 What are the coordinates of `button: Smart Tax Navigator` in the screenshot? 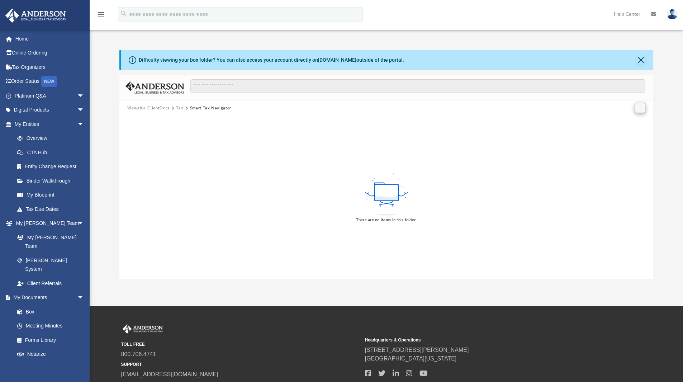 It's located at (210, 108).